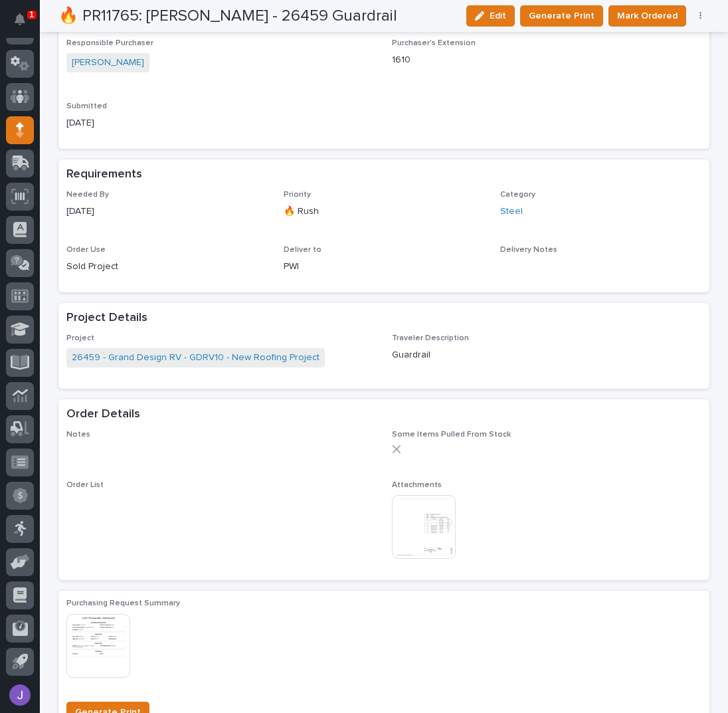  I want to click on span: Order Use, so click(86, 250).